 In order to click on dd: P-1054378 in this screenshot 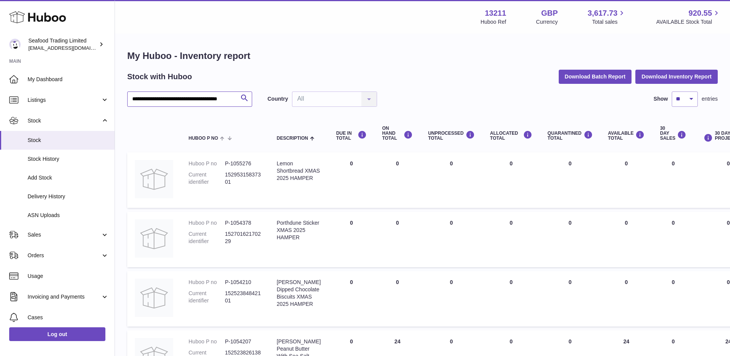, I will do `click(243, 223)`.